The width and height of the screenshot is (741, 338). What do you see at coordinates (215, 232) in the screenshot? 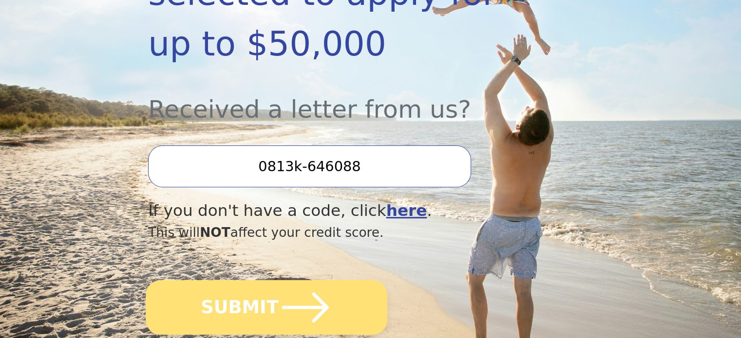
I see `span: NOT` at bounding box center [215, 232].